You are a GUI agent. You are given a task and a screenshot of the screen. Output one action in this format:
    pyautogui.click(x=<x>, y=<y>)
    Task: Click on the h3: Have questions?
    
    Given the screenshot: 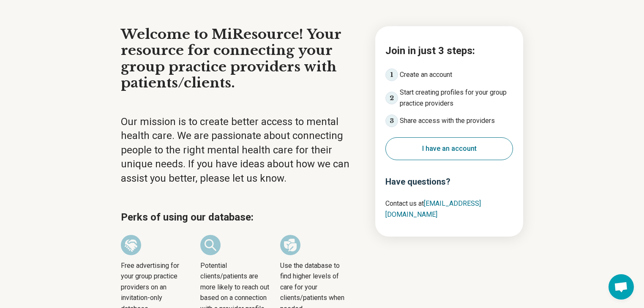 What is the action you would take?
    pyautogui.click(x=449, y=181)
    